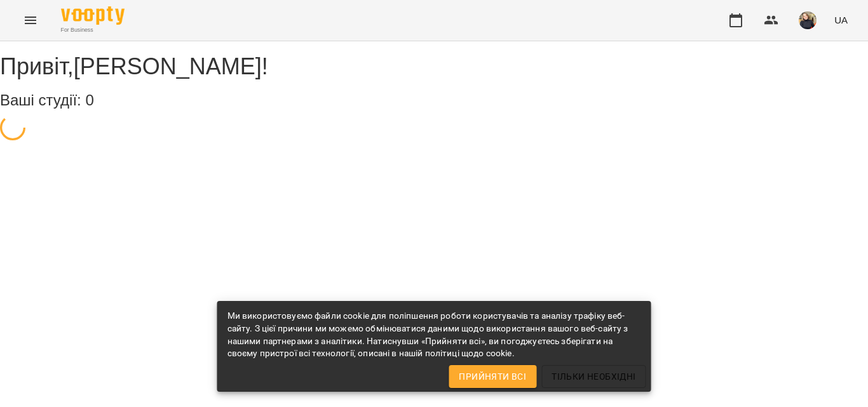 This screenshot has width=868, height=407. What do you see at coordinates (88, 100) in the screenshot?
I see `span: 0` at bounding box center [88, 100].